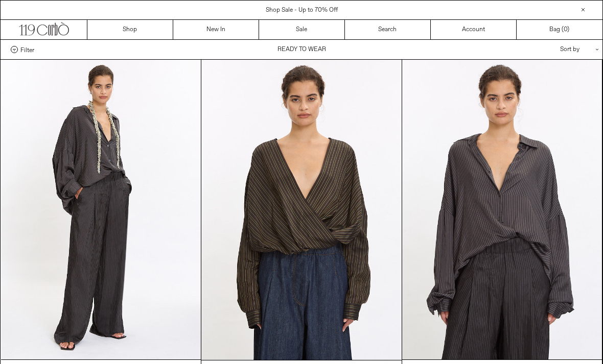 Image resolution: width=603 pixels, height=364 pixels. Describe the element at coordinates (101, 210) in the screenshot. I see `img: Dries Van Noten Pila Pants` at that location.